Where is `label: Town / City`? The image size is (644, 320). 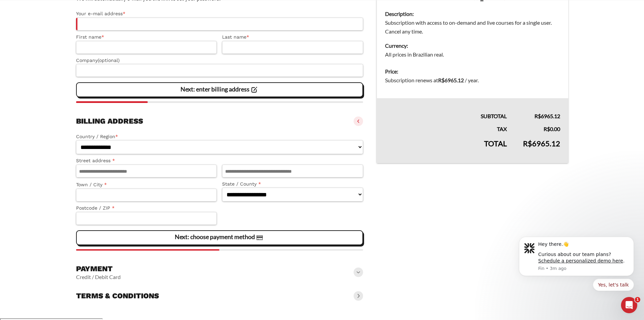
label: Town / City is located at coordinates (146, 184).